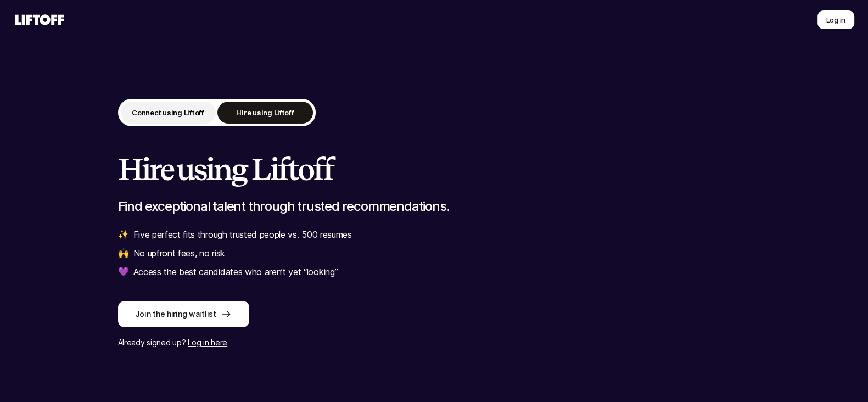 The height and width of the screenshot is (402, 868). Describe the element at coordinates (243, 235) in the screenshot. I see `p: Five perfect fits through trusted people vs. 500 resumes` at that location.